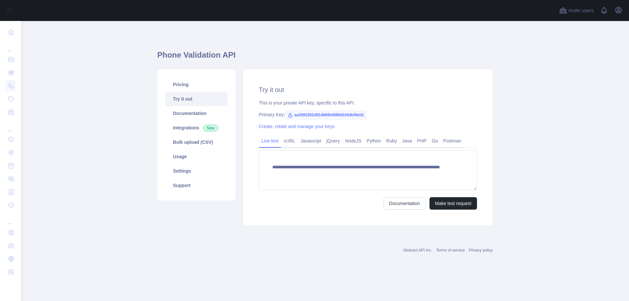 This screenshot has width=629, height=301. What do you see at coordinates (296, 126) in the screenshot?
I see `a: Create, rotate and manage your keys` at bounding box center [296, 126].